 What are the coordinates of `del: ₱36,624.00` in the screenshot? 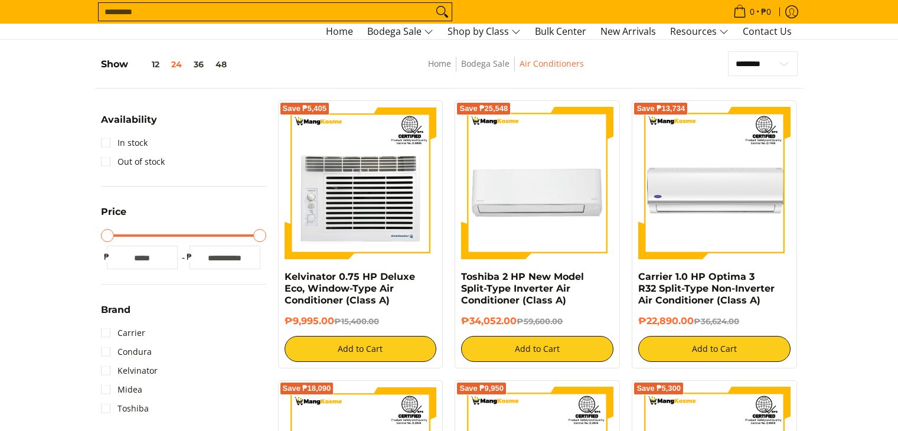 It's located at (717, 321).